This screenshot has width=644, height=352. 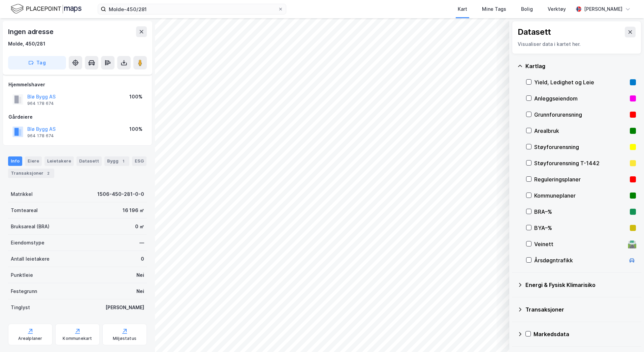 What do you see at coordinates (48, 173) in the screenshot?
I see `div: 2` at bounding box center [48, 173].